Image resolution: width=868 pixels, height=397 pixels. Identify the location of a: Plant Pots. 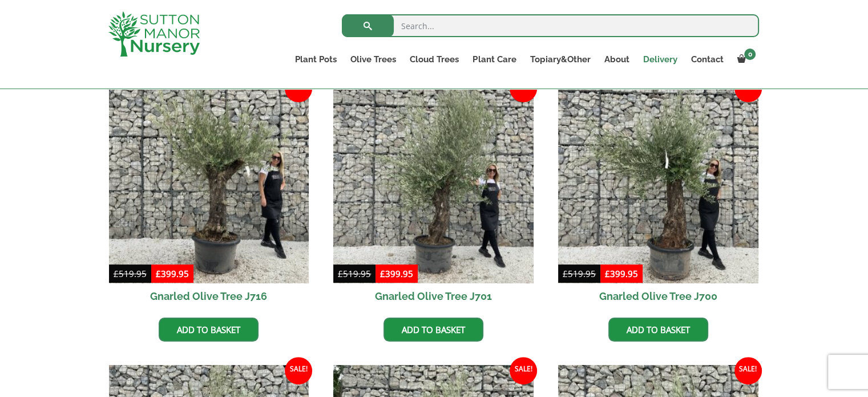
(316, 60).